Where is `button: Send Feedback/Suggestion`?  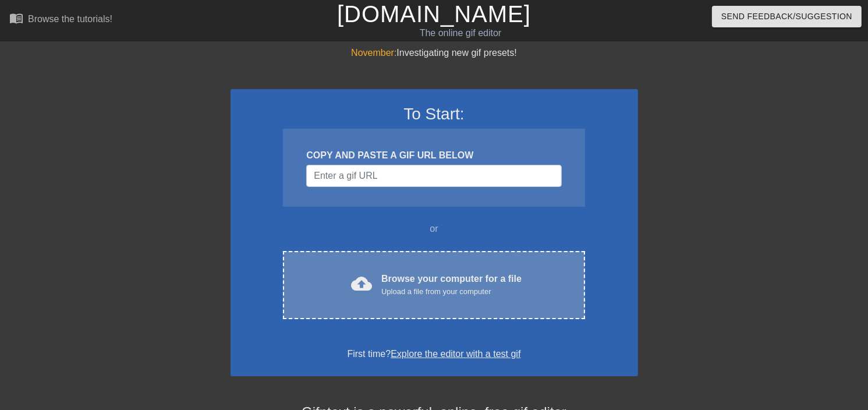 button: Send Feedback/Suggestion is located at coordinates (786, 16).